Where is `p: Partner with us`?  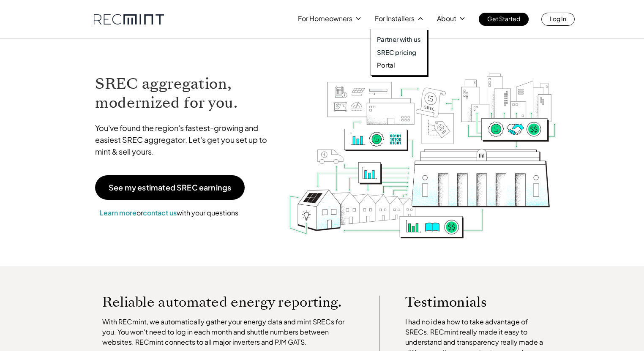 p: Partner with us is located at coordinates (399, 39).